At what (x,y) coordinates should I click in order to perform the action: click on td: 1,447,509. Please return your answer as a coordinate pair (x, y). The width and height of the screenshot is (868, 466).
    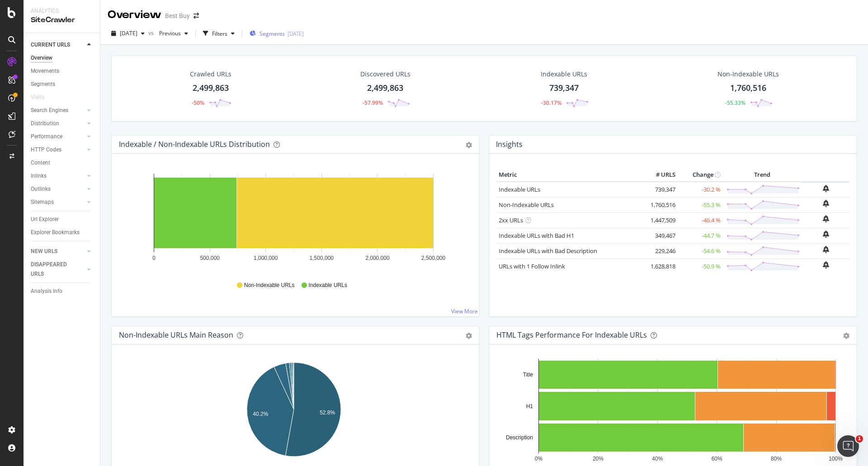
    Looking at the image, I should click on (660, 220).